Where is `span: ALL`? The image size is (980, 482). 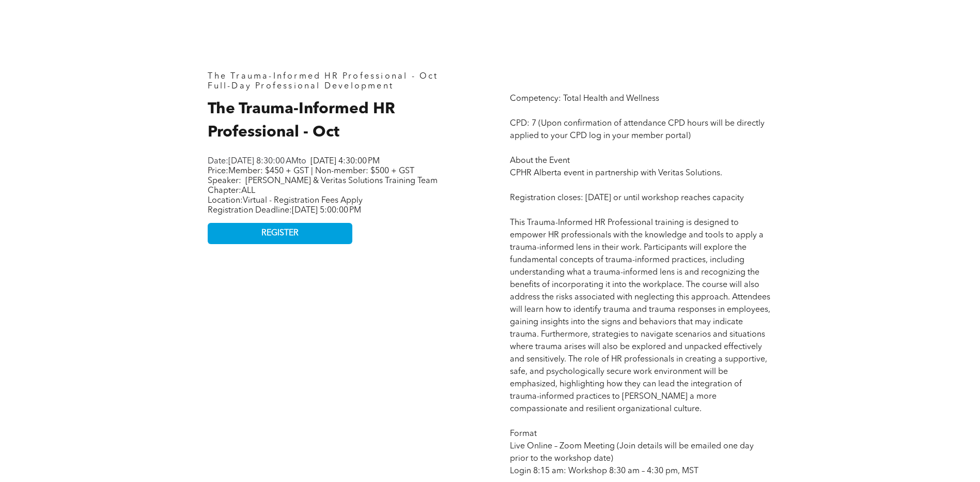
span: ALL is located at coordinates (248, 190).